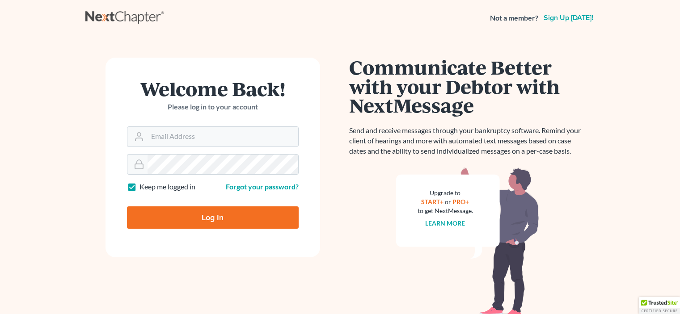 This screenshot has height=314, width=680. Describe the element at coordinates (468, 141) in the screenshot. I see `p: Send and receive messages through your bankruptcy software. Remind your client of hearings and mo...` at that location.